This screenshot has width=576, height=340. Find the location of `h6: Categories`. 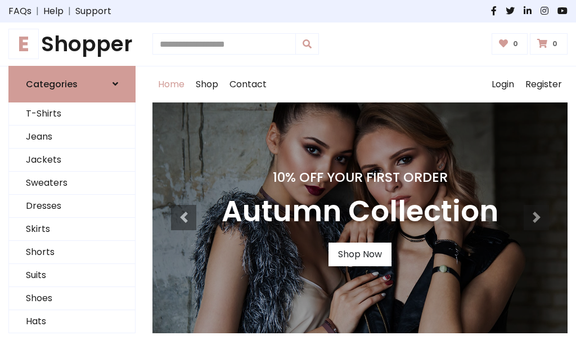

h6: Categories is located at coordinates (52, 84).